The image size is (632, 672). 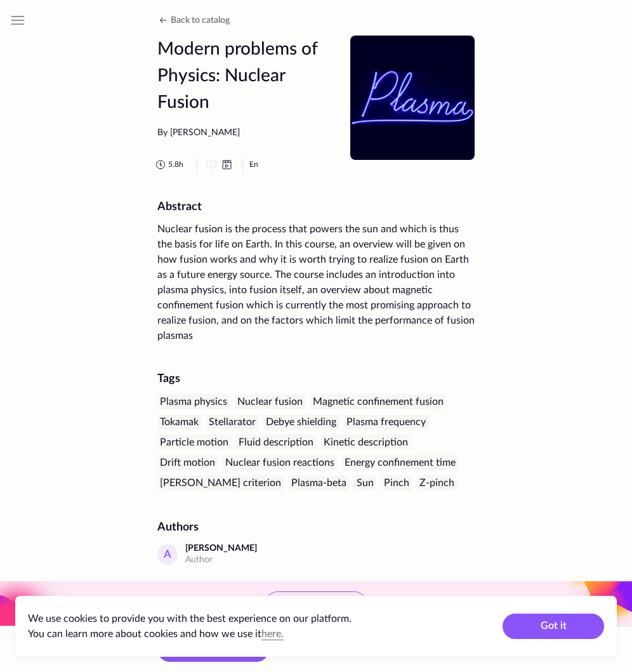 What do you see at coordinates (316, 207) in the screenshot?
I see `h2: Abstract` at bounding box center [316, 207].